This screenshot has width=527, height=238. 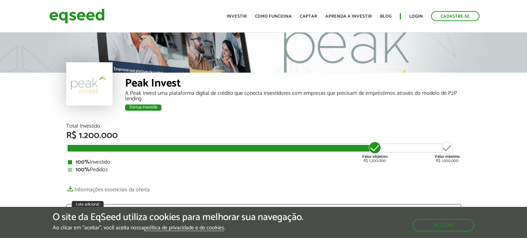 What do you see at coordinates (273, 16) in the screenshot?
I see `a: Como funciona` at bounding box center [273, 16].